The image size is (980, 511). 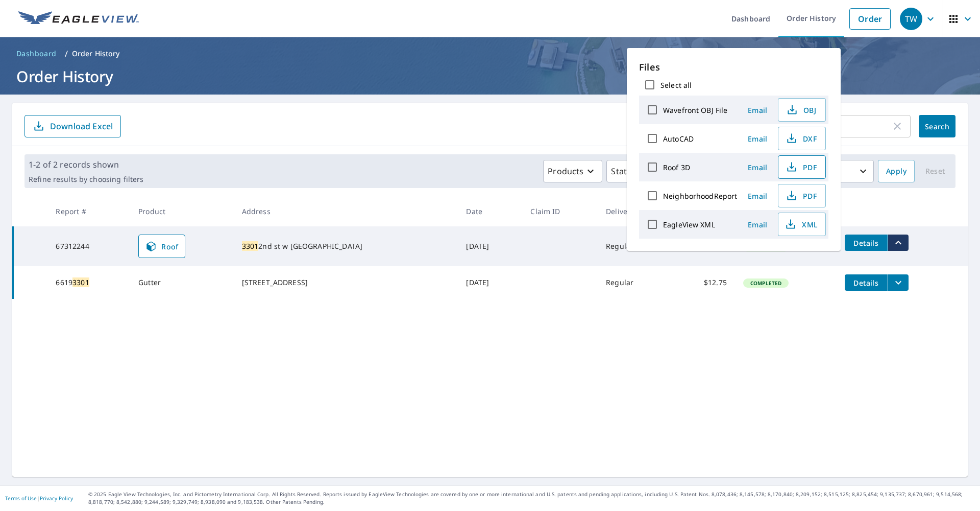 I want to click on button: Products, so click(x=572, y=171).